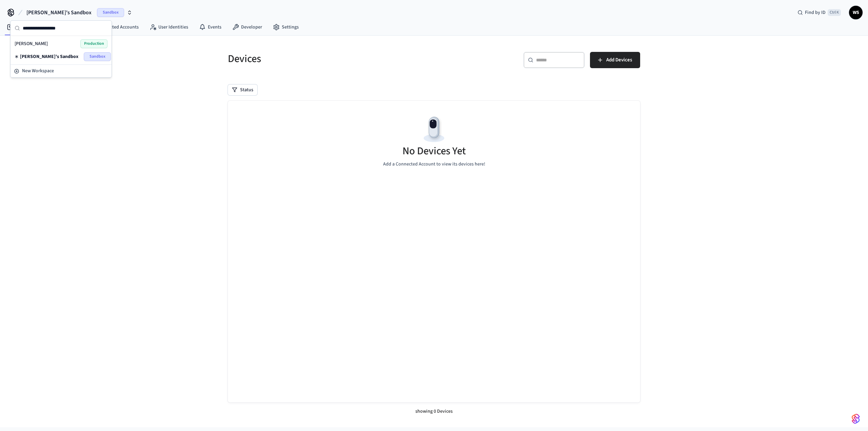 The image size is (868, 431). I want to click on span: WS, so click(856, 13).